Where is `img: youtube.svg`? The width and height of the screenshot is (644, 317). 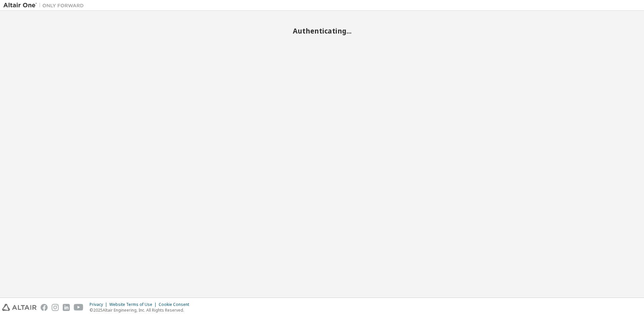 img: youtube.svg is located at coordinates (78, 307).